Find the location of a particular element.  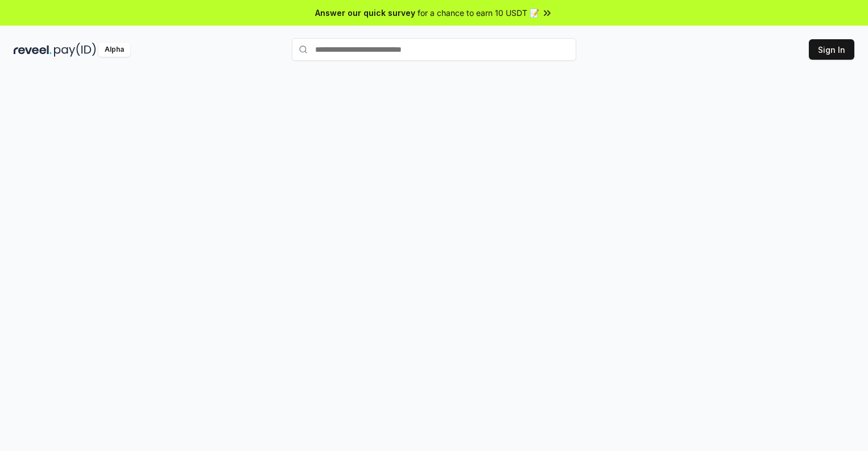

span: for a chance to earn 10 USDT 📝 is located at coordinates (479, 12).